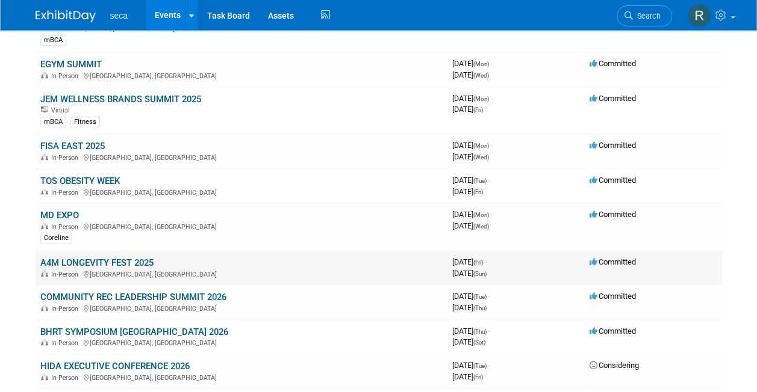 The width and height of the screenshot is (757, 392). I want to click on span: (Sat), so click(479, 343).